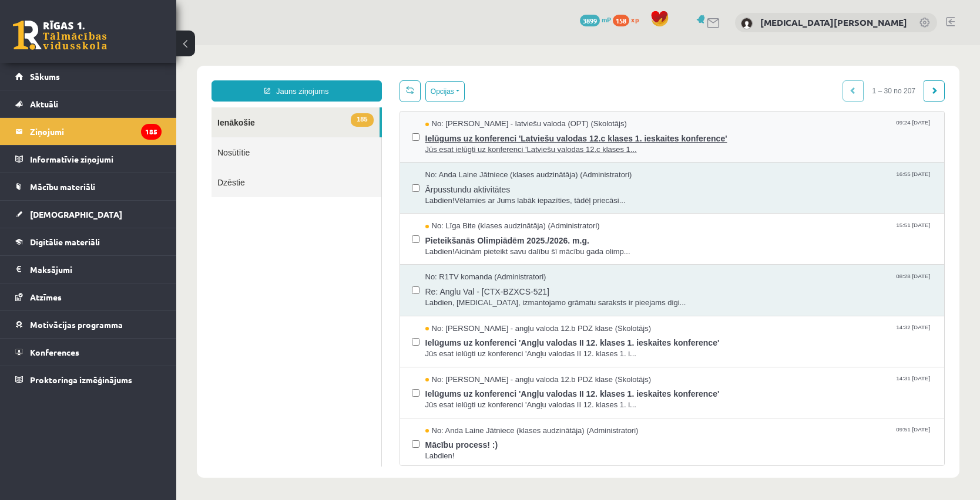 The width and height of the screenshot is (980, 500). I want to click on a: 158 xp, so click(629, 19).